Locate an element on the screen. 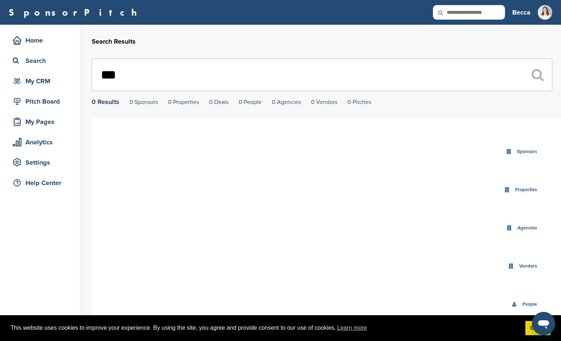 The height and width of the screenshot is (341, 561). a: Search is located at coordinates (40, 61).